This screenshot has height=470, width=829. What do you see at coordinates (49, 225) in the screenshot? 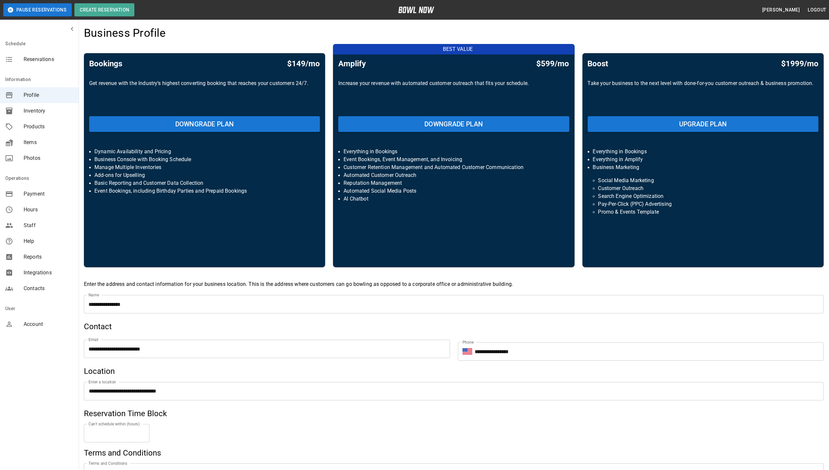
I see `span: Staff` at bounding box center [49, 225].